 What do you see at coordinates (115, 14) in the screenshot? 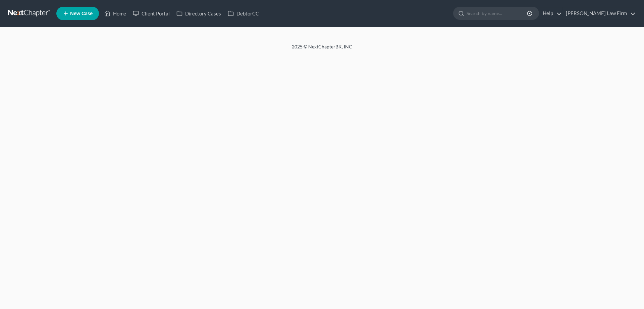
I see `a: Home` at bounding box center [115, 14].